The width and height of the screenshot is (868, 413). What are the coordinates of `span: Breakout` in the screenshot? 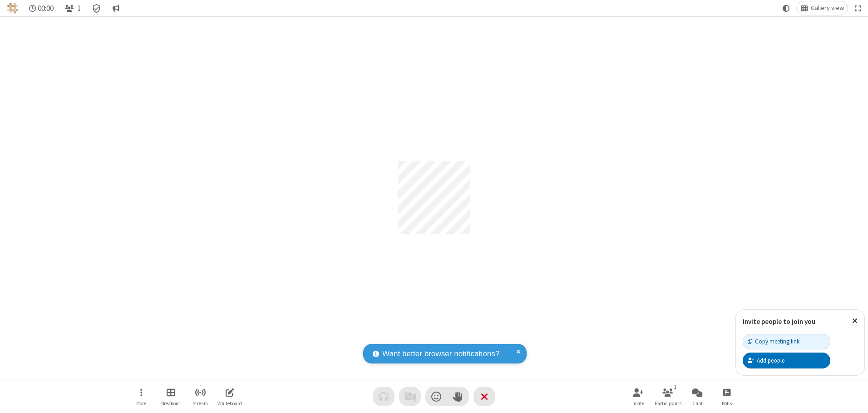 It's located at (171, 403).